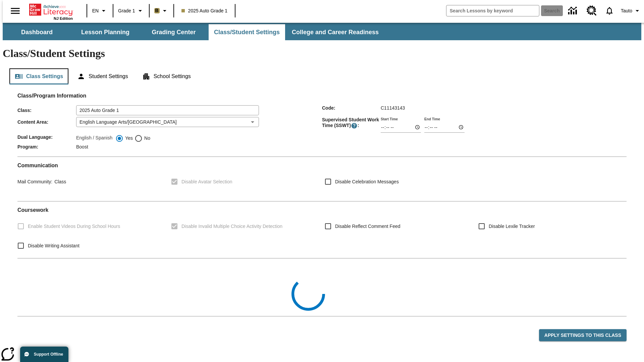 This screenshot has height=362, width=644. Describe the element at coordinates (161, 11) in the screenshot. I see `button: Boost Class color is light brown. Change class color` at that location.